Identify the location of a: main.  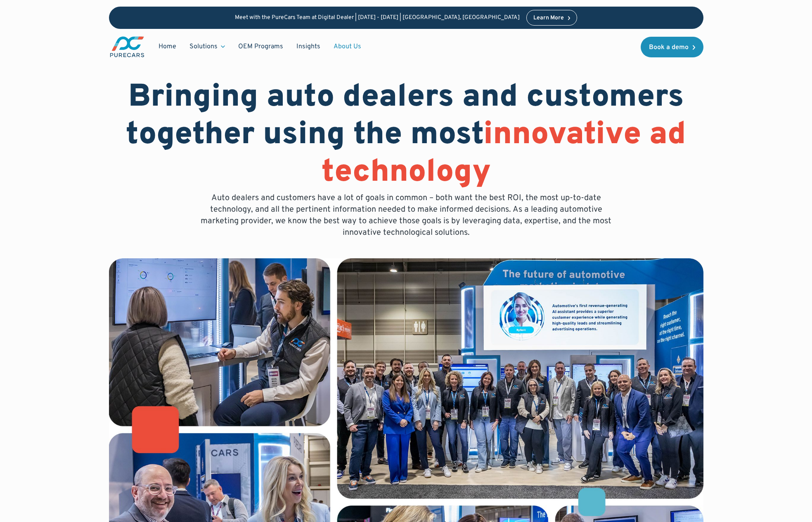
(127, 46).